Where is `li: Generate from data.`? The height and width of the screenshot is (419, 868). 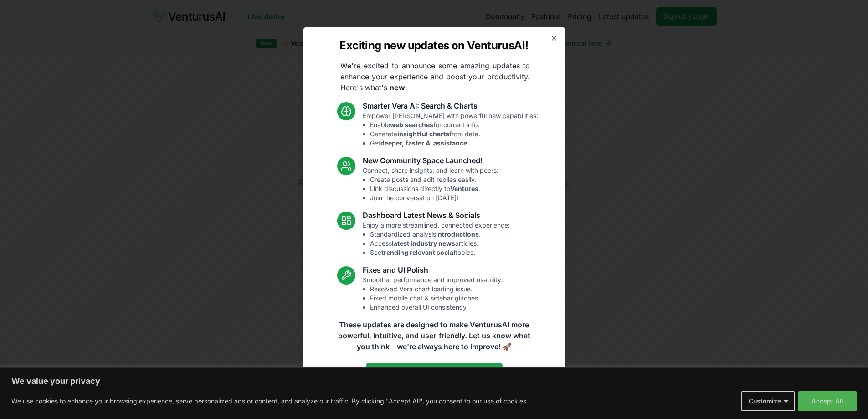 li: Generate from data. is located at coordinates (454, 134).